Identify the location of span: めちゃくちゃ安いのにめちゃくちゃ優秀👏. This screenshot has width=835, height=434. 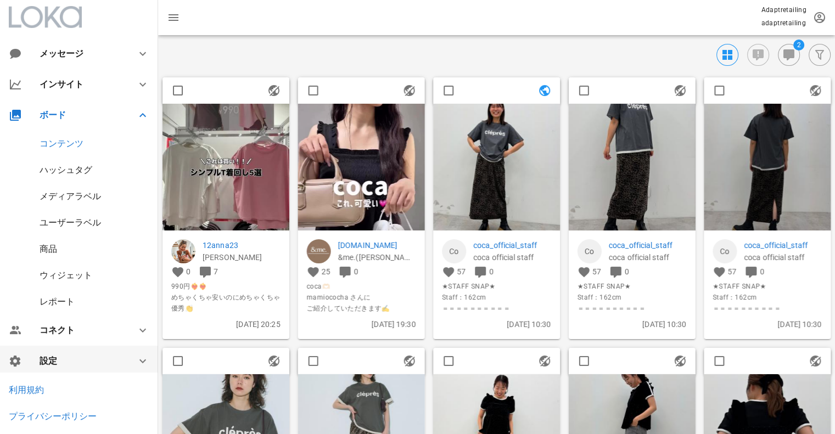
(226, 303).